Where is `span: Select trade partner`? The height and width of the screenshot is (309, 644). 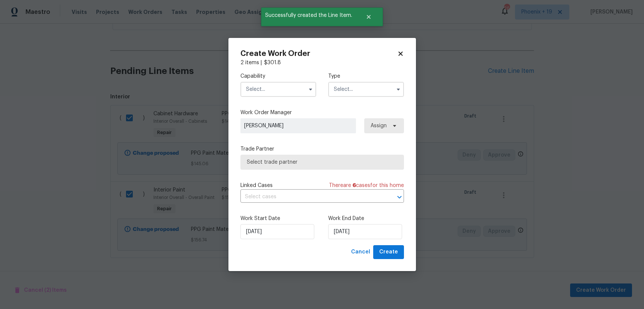
span: Select trade partner is located at coordinates (322, 162).